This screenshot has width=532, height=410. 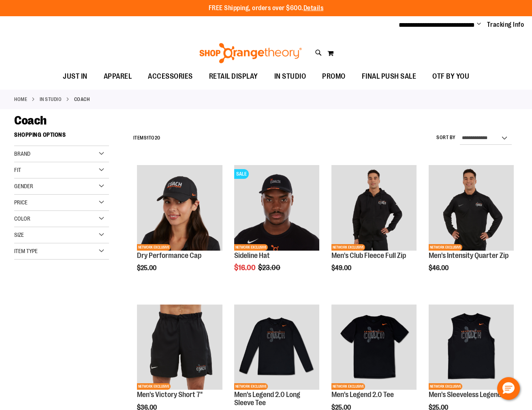 What do you see at coordinates (82, 99) in the screenshot?
I see `strong: Coach` at bounding box center [82, 99].